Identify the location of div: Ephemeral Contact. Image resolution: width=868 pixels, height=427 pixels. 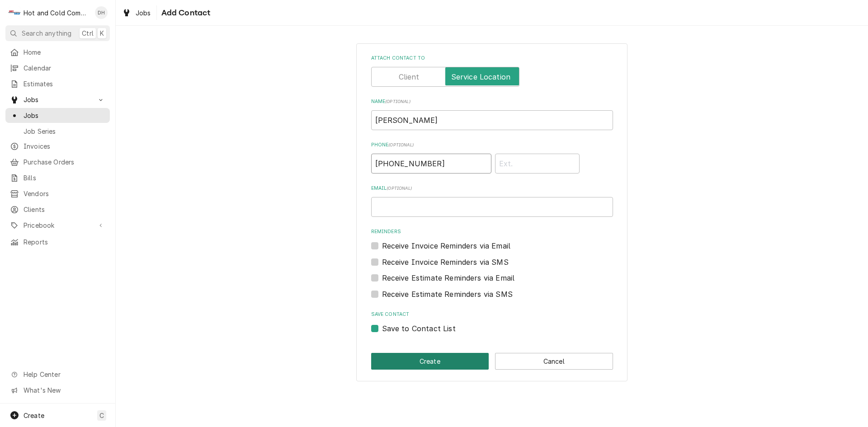
(492, 323).